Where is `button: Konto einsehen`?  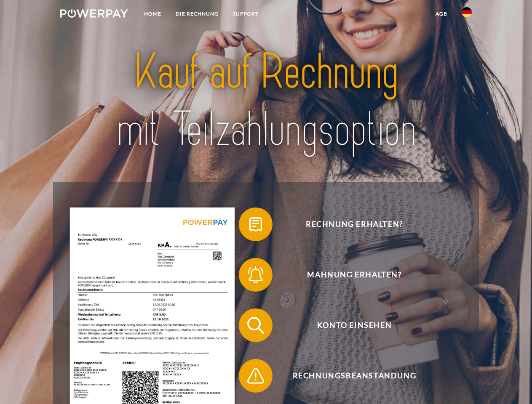
button: Konto einsehen is located at coordinates (348, 325).